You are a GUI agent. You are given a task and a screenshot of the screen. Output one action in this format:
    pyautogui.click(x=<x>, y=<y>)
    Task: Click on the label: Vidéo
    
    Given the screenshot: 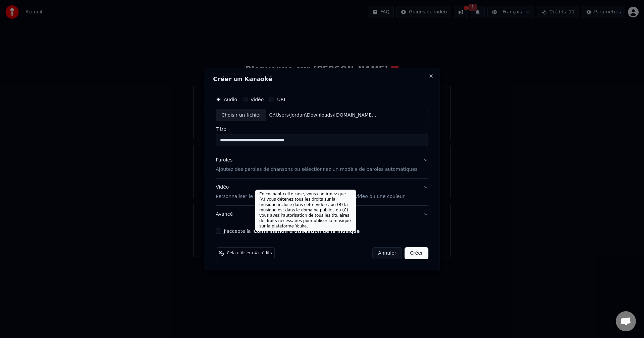 What is the action you would take?
    pyautogui.click(x=257, y=100)
    